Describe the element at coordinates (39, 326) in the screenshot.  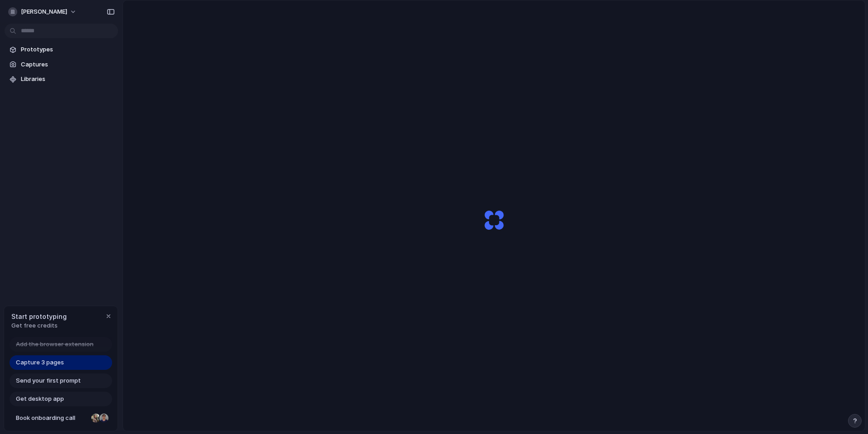
I see `span: Get free credits` at that location.